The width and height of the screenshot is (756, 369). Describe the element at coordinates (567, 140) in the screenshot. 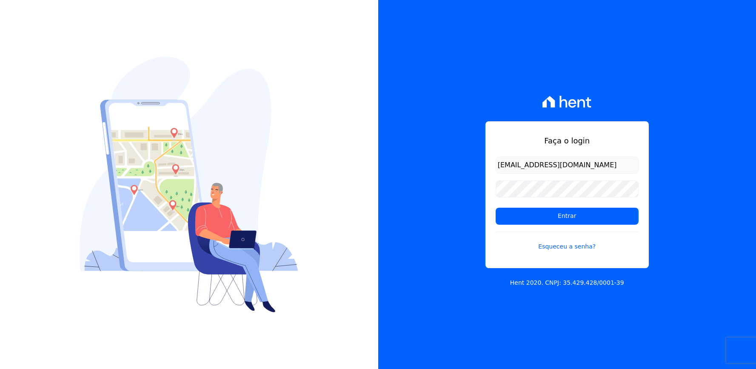

I see `h1: Faça o login` at that location.